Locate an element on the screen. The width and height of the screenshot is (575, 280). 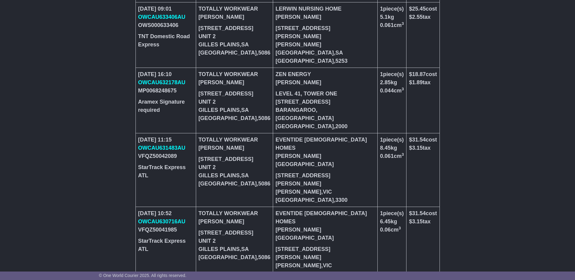
div: StarTrack Express ATL is located at coordinates (166, 172).